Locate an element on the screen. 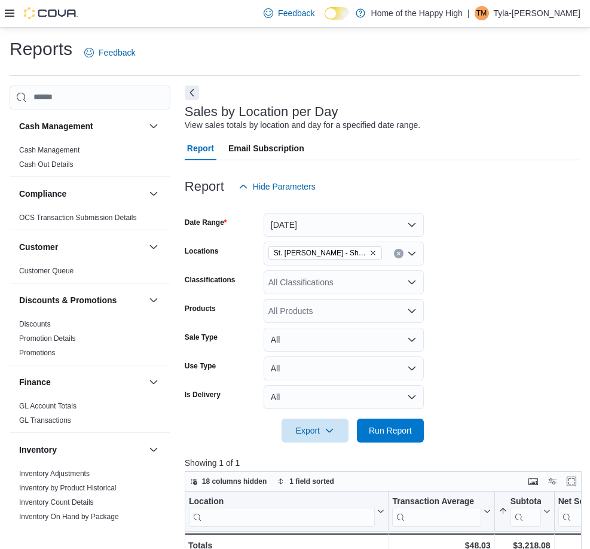  p: Home of the Happy High is located at coordinates (416, 13).